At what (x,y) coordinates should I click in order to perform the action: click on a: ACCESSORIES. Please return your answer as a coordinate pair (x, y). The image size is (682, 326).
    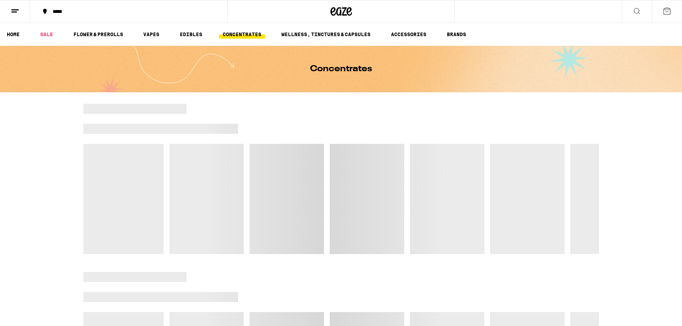
    Looking at the image, I should click on (409, 34).